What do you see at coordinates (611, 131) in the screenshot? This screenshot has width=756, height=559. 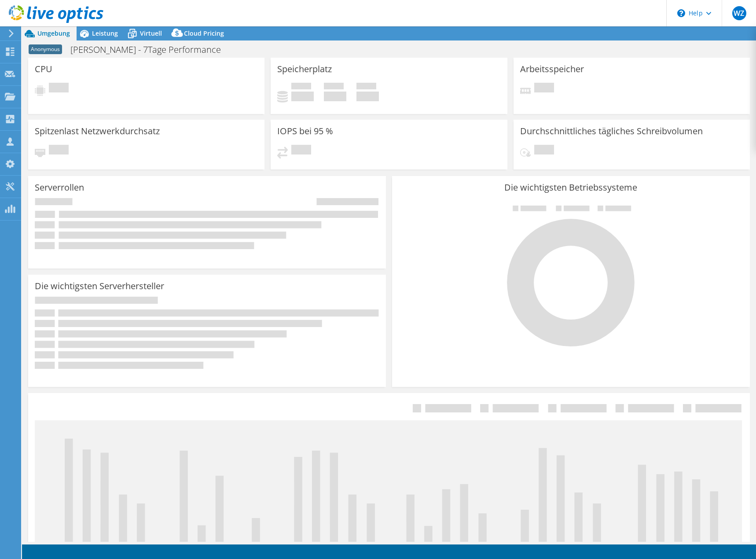 I see `h3: Durchschnittliches tägliches Schreibvolumen` at bounding box center [611, 131].